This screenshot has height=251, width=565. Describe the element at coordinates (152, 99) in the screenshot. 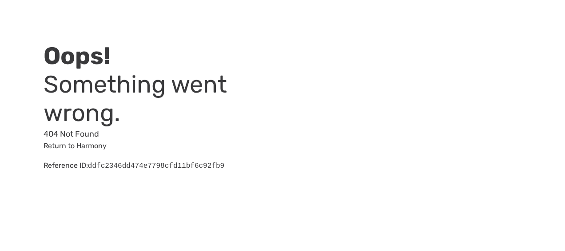

I see `h3: Something went wrong.` at that location.